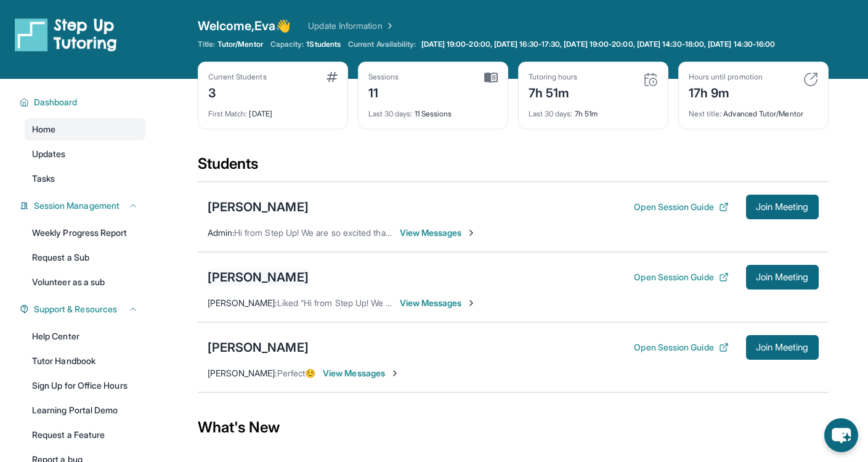  What do you see at coordinates (43, 178) in the screenshot?
I see `span: Tasks` at bounding box center [43, 178].